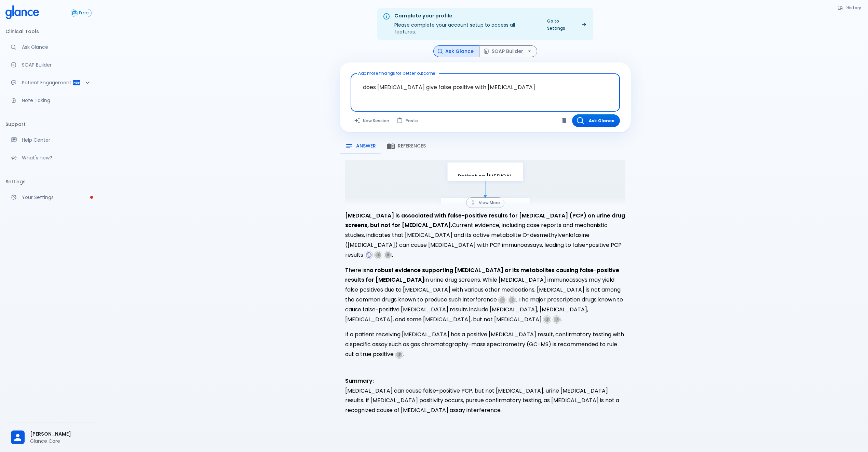  What do you see at coordinates (508, 51) in the screenshot?
I see `button: SOAP Builder` at bounding box center [508, 51].